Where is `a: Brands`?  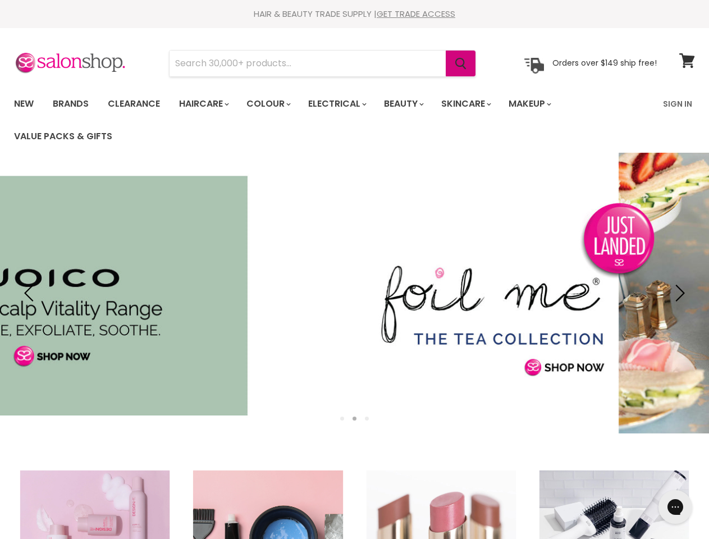 a: Brands is located at coordinates (71, 104).